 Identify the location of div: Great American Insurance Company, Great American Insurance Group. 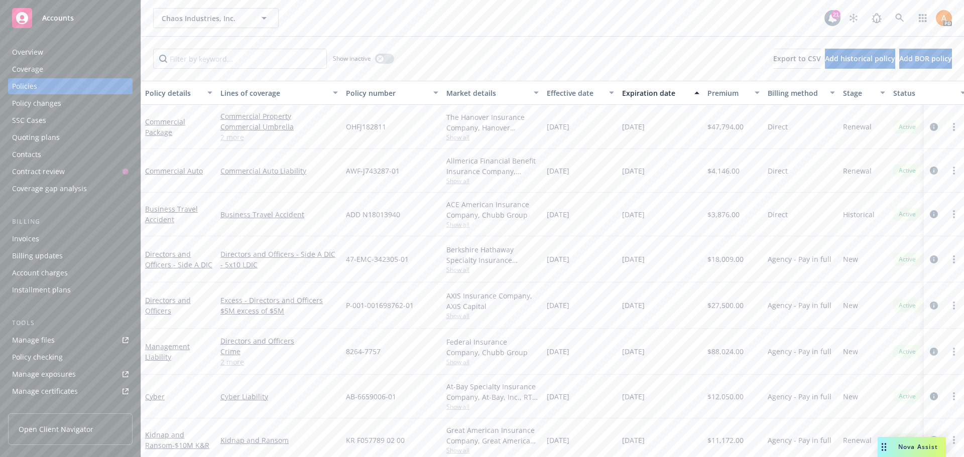
(492, 436).